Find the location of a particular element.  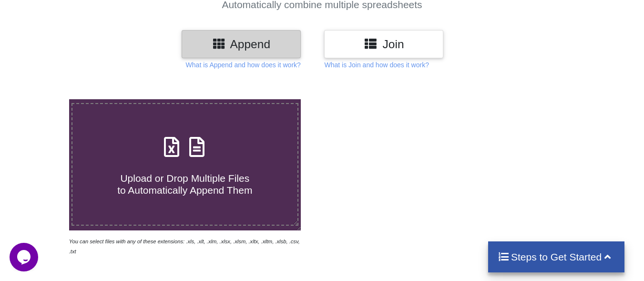

i: You can select files with any of these extensions: .xls, .xlt, .xlm, .xlsx, .xlsm, .xltx, .xltm, ... is located at coordinates (185, 246).